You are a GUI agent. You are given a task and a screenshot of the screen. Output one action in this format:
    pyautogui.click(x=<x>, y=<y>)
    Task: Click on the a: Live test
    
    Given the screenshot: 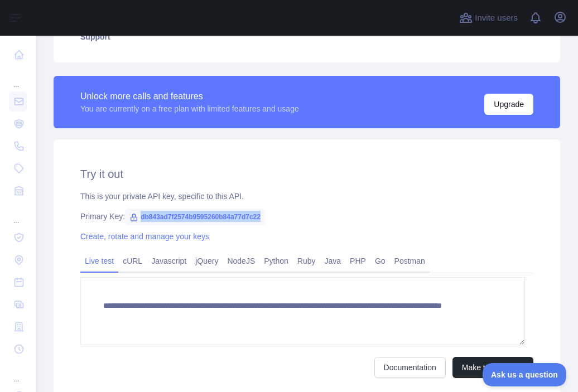 What is the action you would take?
    pyautogui.click(x=100, y=261)
    